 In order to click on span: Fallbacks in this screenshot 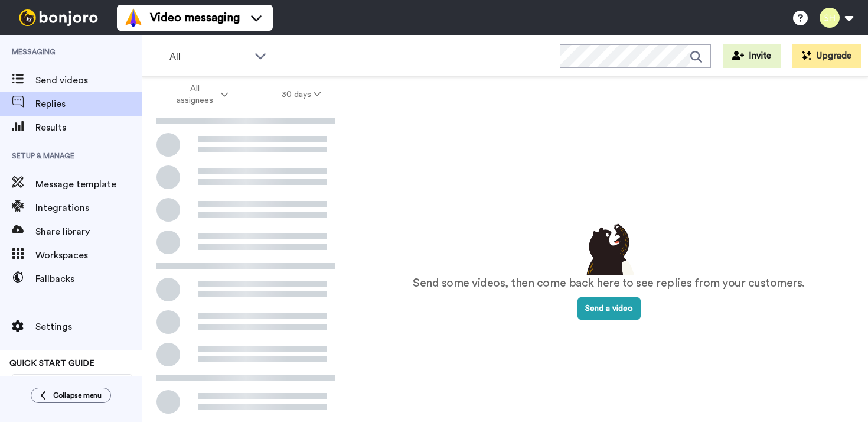, I will do `click(88, 279)`.